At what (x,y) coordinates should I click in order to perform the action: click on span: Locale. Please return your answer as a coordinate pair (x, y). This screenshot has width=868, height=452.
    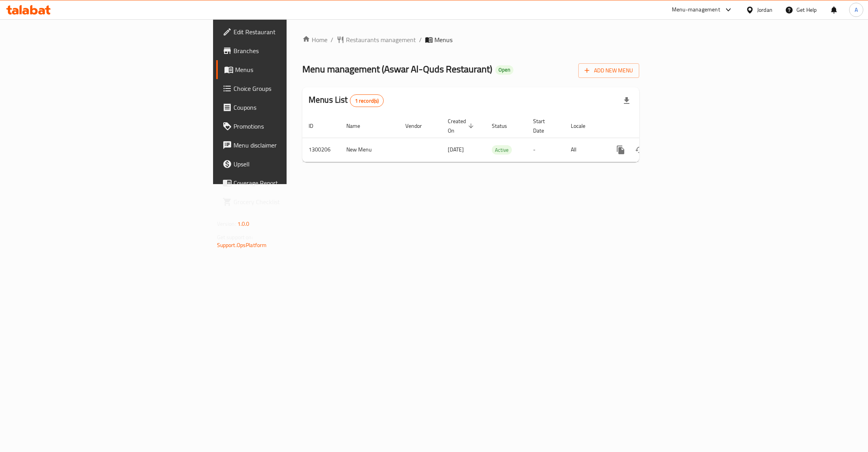
    Looking at the image, I should click on (583, 126).